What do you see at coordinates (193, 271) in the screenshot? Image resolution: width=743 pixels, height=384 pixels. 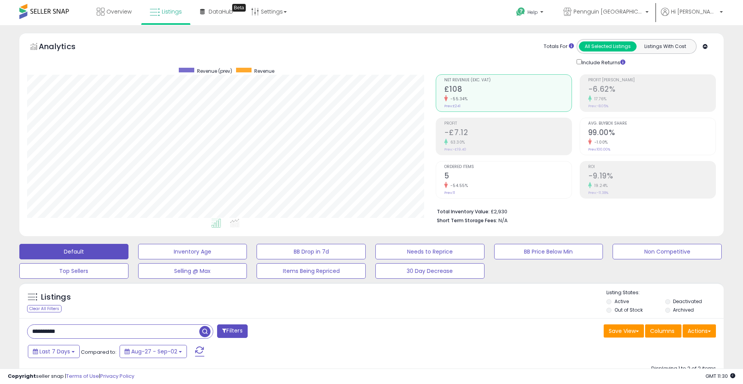 I see `button: Selling @ Max` at bounding box center [193, 271].